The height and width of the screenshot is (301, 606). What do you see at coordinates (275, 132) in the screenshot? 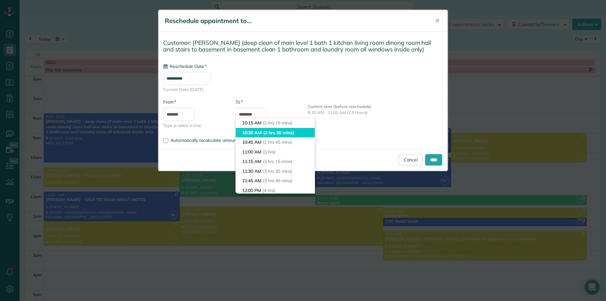
I see `li: 10:30 AM` at bounding box center [275, 132].